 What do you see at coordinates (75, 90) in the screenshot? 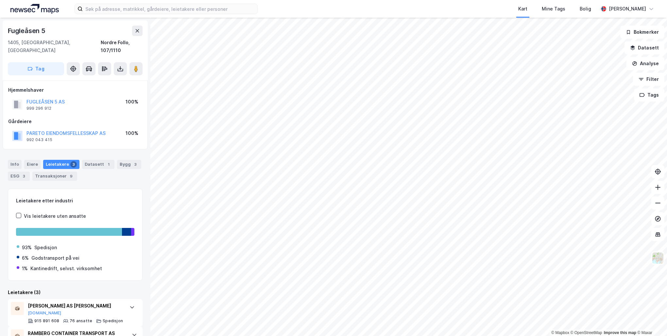
I see `div: Hjemmelshaver` at bounding box center [75, 90].